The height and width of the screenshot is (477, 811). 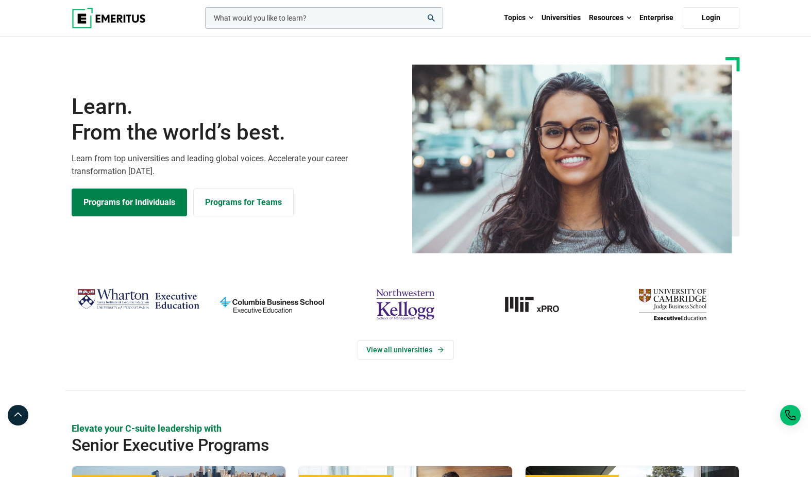 What do you see at coordinates (711, 18) in the screenshot?
I see `a: Login` at bounding box center [711, 18].